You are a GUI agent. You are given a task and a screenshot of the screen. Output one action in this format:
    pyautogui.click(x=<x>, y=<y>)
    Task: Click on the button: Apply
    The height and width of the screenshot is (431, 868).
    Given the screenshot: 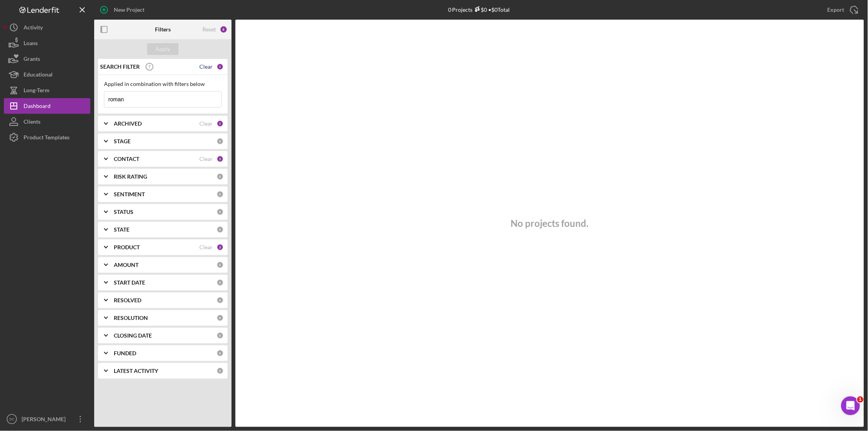 What is the action you would take?
    pyautogui.click(x=163, y=49)
    